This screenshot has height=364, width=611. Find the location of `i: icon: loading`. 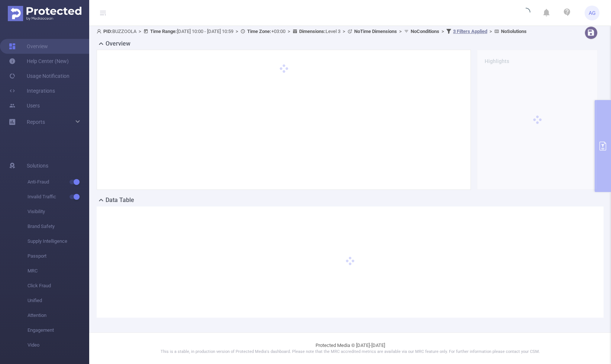

i: icon: loading is located at coordinates (526, 13).